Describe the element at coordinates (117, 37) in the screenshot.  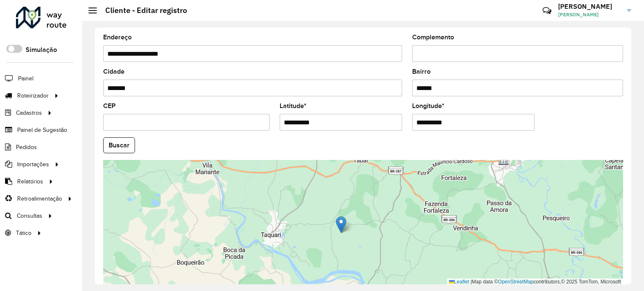
I see `label: Endereço` at that location.